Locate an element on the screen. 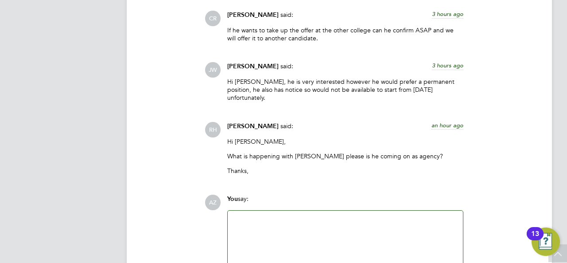 This screenshot has height=263, width=567. div: say: is located at coordinates (345, 202).